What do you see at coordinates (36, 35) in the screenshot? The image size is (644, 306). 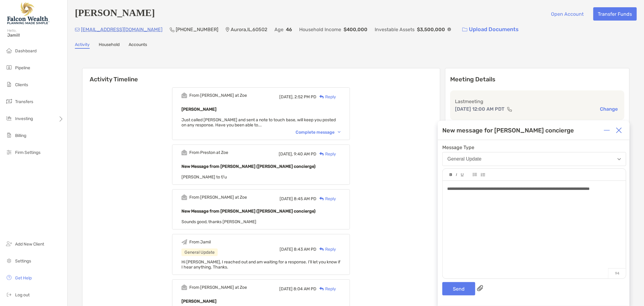 I see `span: Jamil!` at bounding box center [36, 35].